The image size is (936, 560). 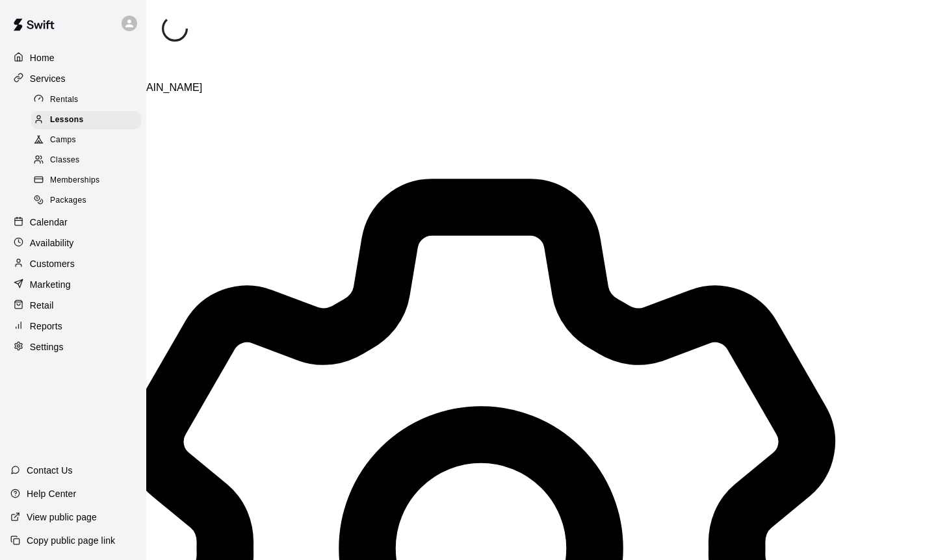 I want to click on span: Lessons, so click(x=67, y=120).